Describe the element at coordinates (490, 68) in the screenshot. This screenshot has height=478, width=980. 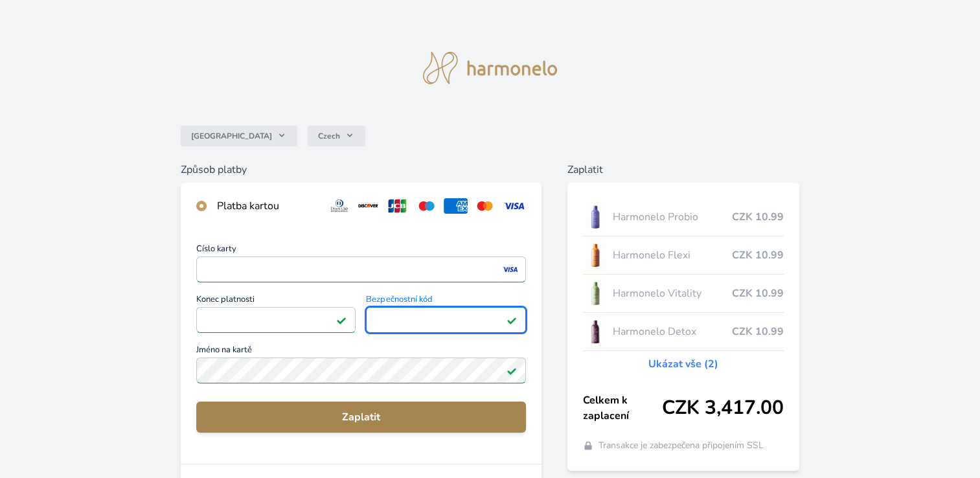
I see `img: logo.svg` at that location.